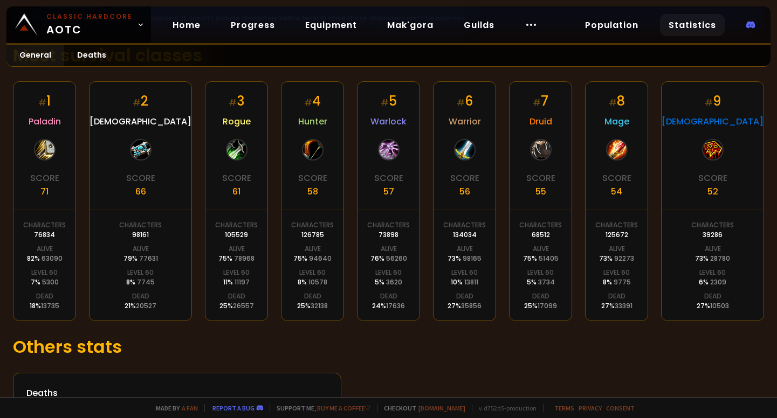 The image size is (777, 418). What do you see at coordinates (410, 25) in the screenshot?
I see `a: Mak'gora` at bounding box center [410, 25].